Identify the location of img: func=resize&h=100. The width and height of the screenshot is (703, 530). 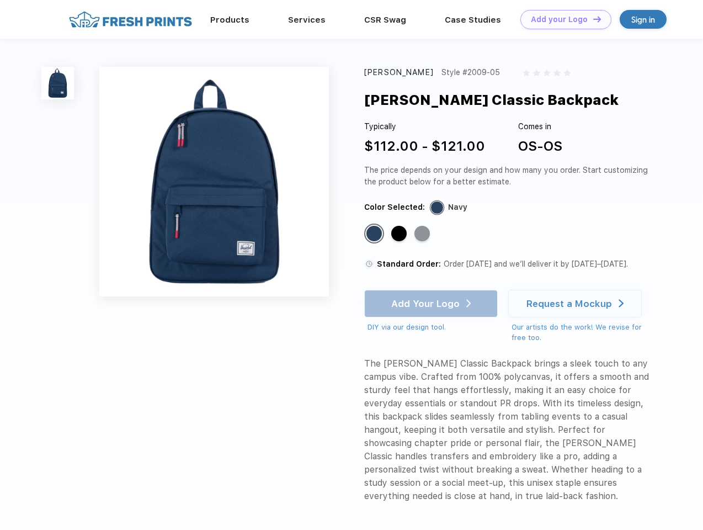
(57, 83).